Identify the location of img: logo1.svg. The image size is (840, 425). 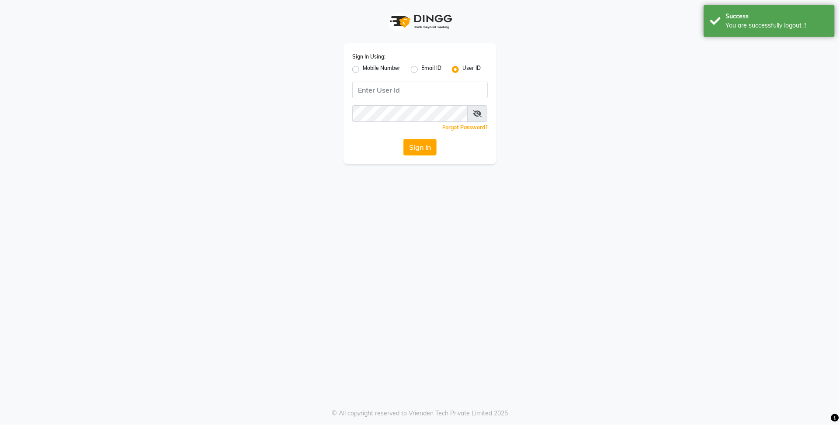
(420, 21).